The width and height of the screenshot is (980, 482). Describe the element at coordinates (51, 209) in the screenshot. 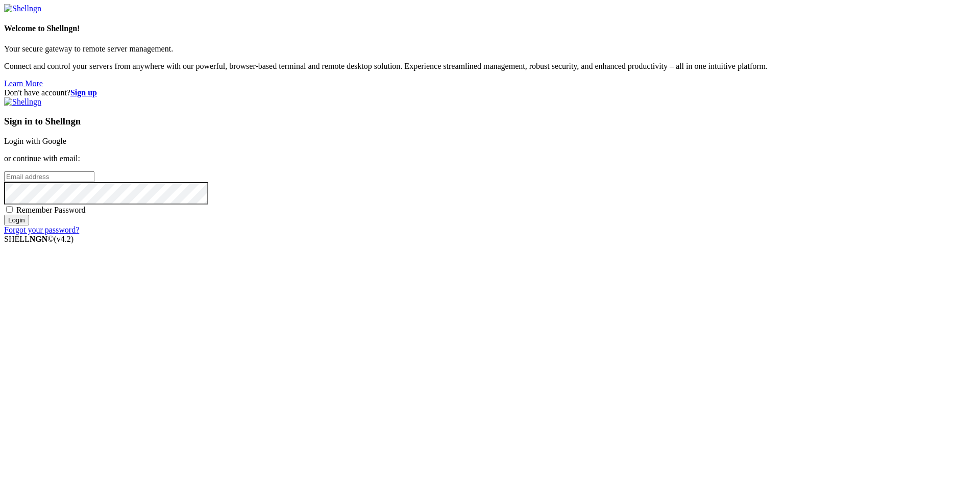

I see `span: Remember Password` at that location.